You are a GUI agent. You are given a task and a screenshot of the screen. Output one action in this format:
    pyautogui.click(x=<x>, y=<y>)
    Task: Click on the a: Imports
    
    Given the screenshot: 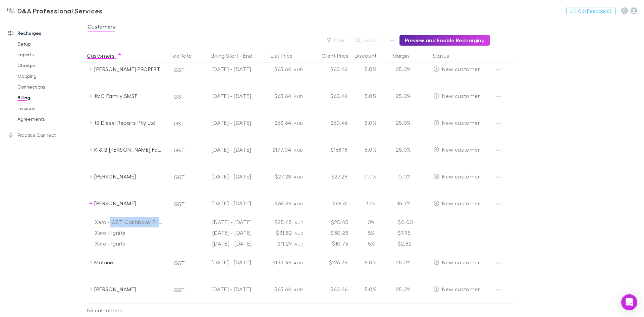 What is the action you would take?
    pyautogui.click(x=51, y=55)
    